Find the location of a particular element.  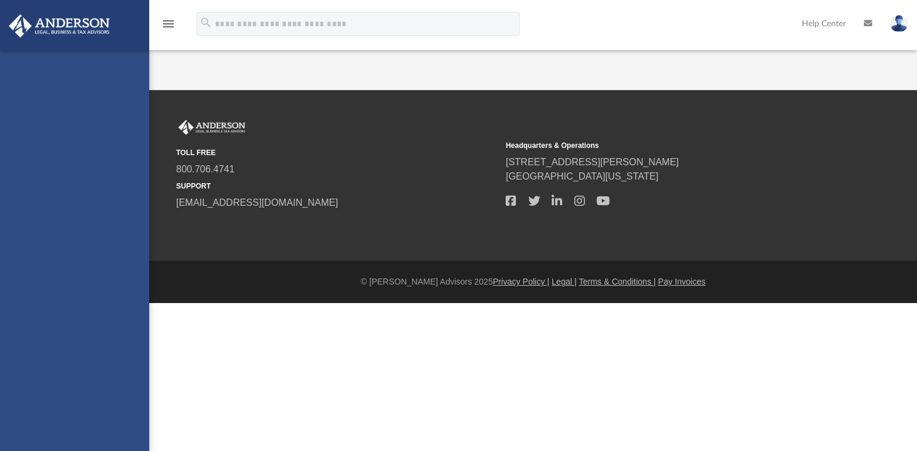

a: Privacy Policy | is located at coordinates (521, 282).